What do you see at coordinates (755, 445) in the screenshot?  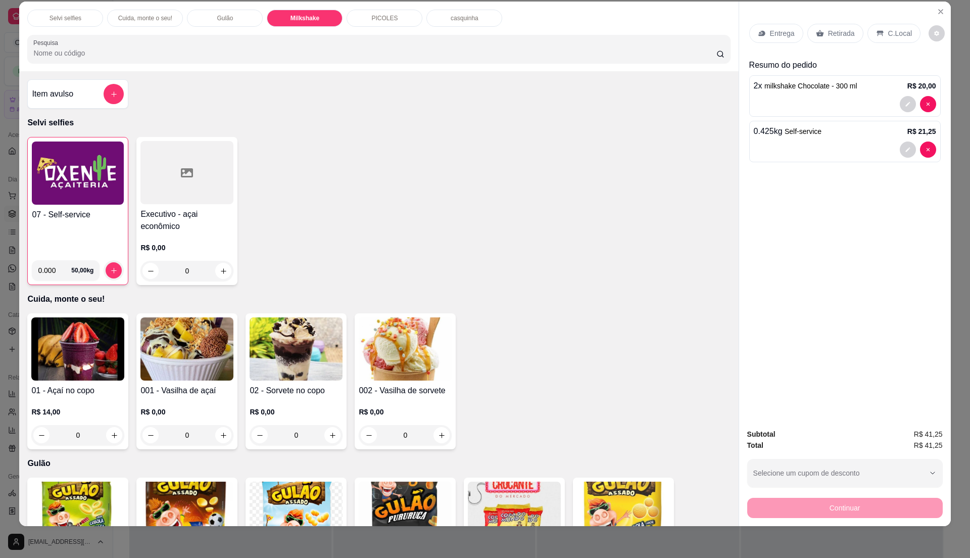 I see `strong: Total` at bounding box center [755, 445].